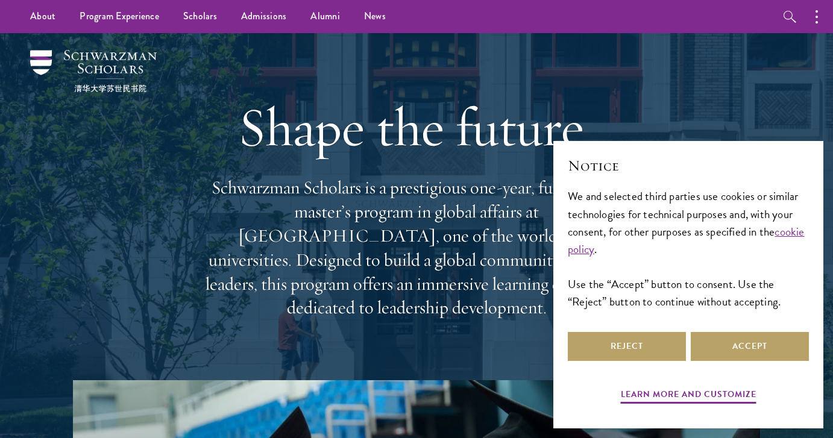 Image resolution: width=833 pixels, height=438 pixels. What do you see at coordinates (627, 347) in the screenshot?
I see `button: Reject` at bounding box center [627, 347].